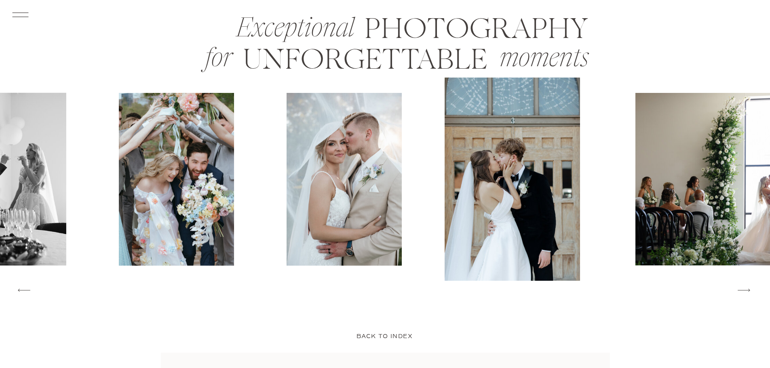 The height and width of the screenshot is (368, 770). I want to click on a: back to index, so click(385, 337).